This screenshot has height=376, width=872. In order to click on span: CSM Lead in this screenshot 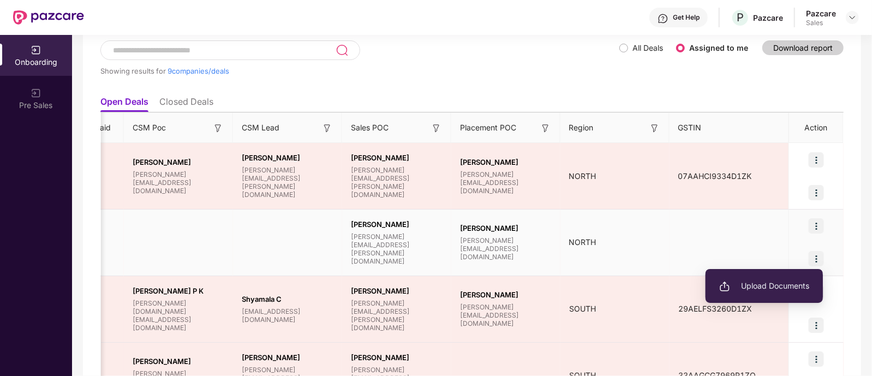, I will do `click(260, 128)`.